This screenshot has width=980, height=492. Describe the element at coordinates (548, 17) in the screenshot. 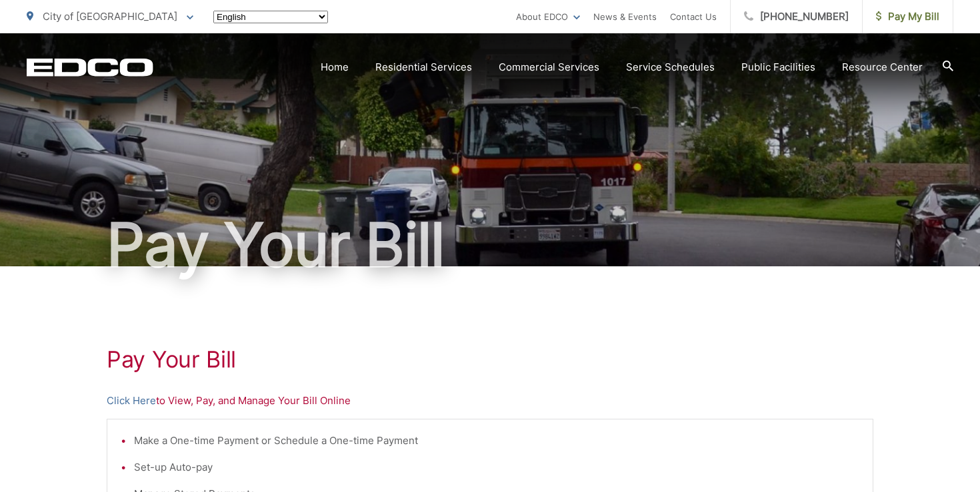

I see `a: About EDCO` at that location.